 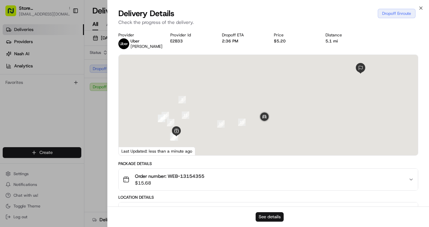 I want to click on div: 11, so click(x=186, y=115).